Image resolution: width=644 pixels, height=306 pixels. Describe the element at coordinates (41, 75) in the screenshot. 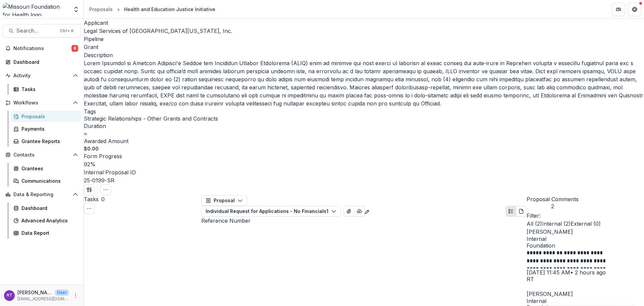

I see `span: Activity` at that location.